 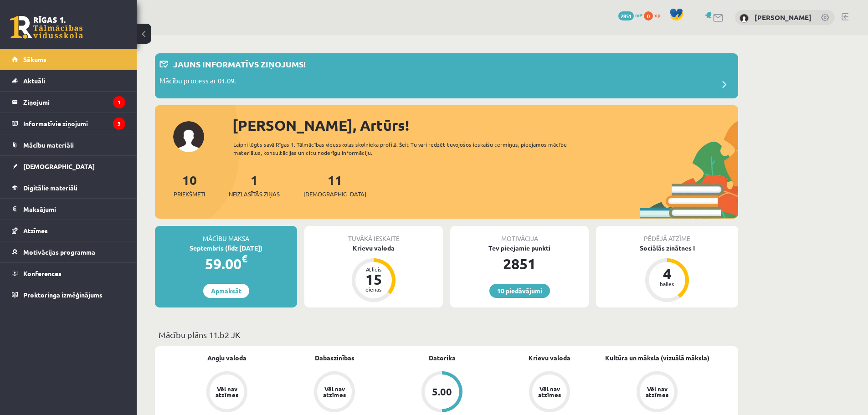 I want to click on a: Sākums, so click(x=68, y=59).